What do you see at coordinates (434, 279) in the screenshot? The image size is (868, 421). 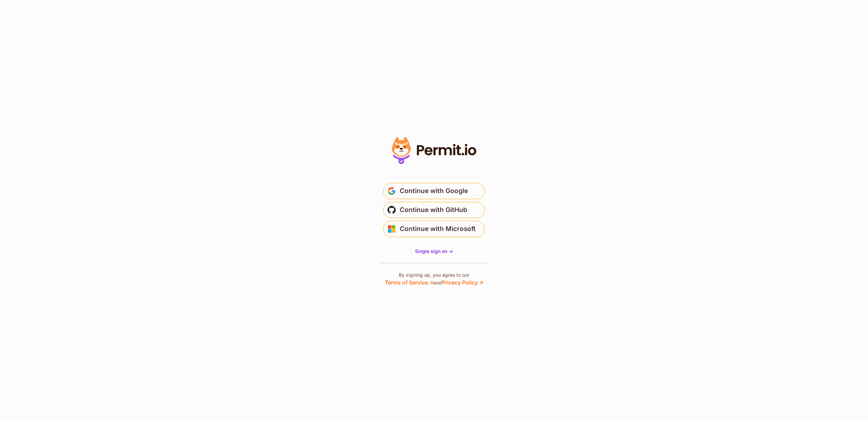 I see `p: By signing up, you agree to our and` at bounding box center [434, 279].